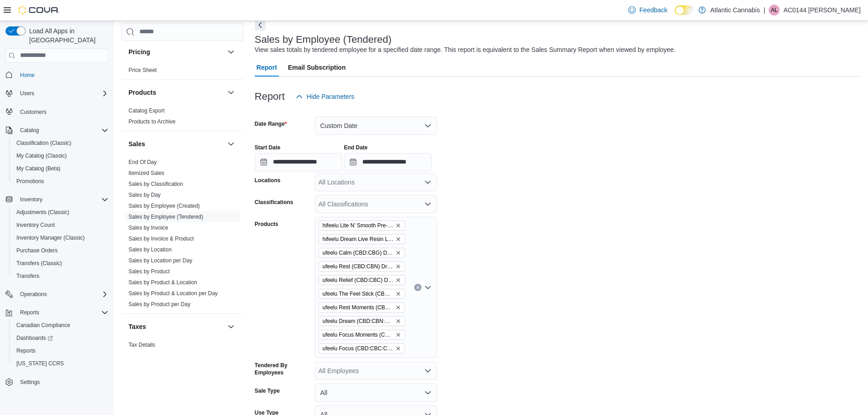  What do you see at coordinates (398, 348) in the screenshot?
I see `button: Remove ufeelu Focus (CBD:CBC:CBG) Drops - 30 mL from selection in this group` at bounding box center [398, 348].